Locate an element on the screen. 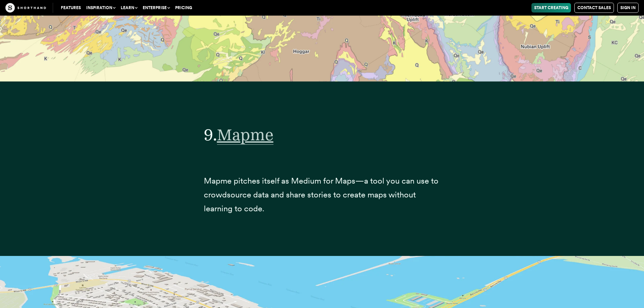 The height and width of the screenshot is (308, 644). button: Learn is located at coordinates (129, 8).